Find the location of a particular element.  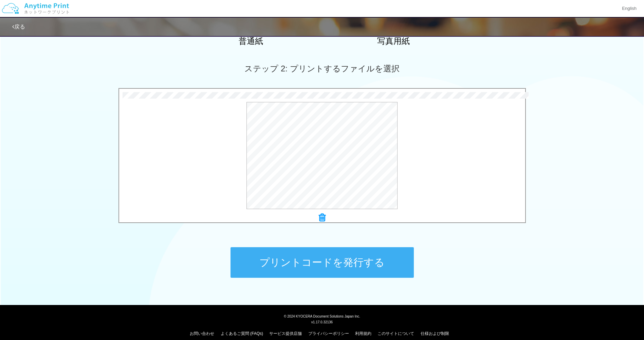

a: 利用規約 is located at coordinates (364, 334).